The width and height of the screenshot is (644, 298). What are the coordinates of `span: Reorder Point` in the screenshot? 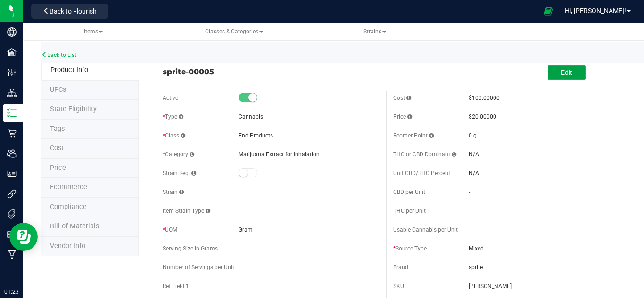 It's located at (413, 136).